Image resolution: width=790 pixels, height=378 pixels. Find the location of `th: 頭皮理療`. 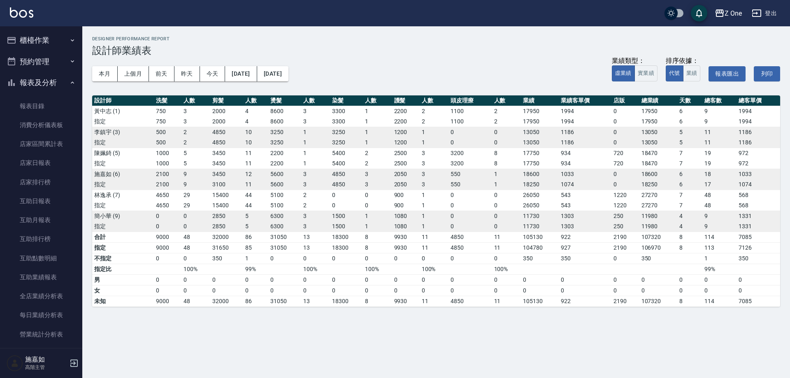

th: 頭皮理療 is located at coordinates (470, 101).